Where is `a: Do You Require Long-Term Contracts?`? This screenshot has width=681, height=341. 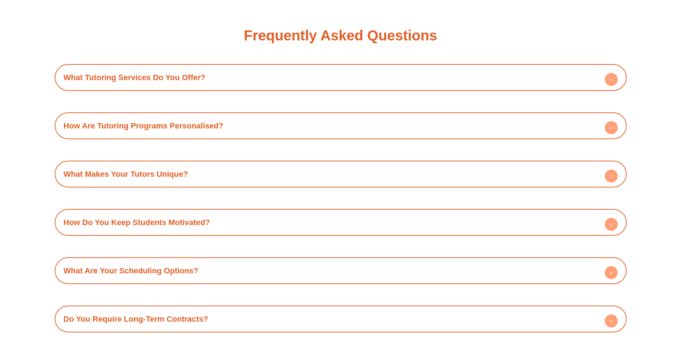 a: Do You Require Long-Term Contracts? is located at coordinates (136, 319).